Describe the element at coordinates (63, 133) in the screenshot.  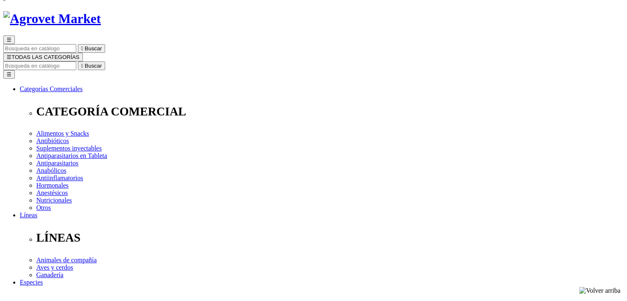
I see `span: Alimentos y Snacks` at that location.